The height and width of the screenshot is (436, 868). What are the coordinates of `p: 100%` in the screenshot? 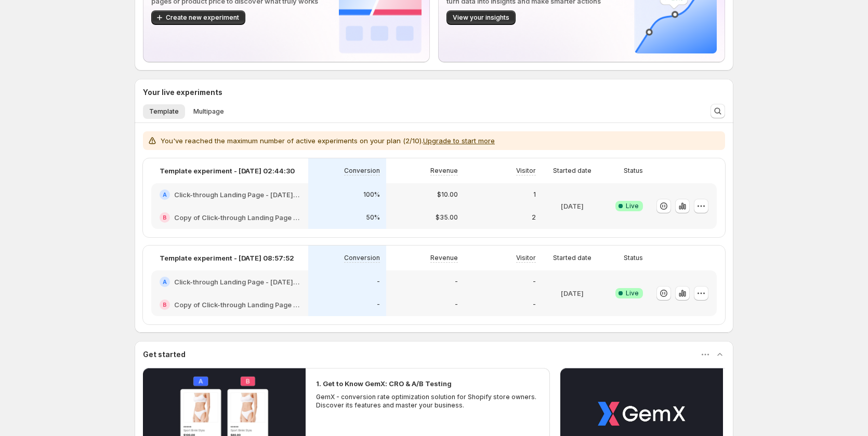 It's located at (371, 195).